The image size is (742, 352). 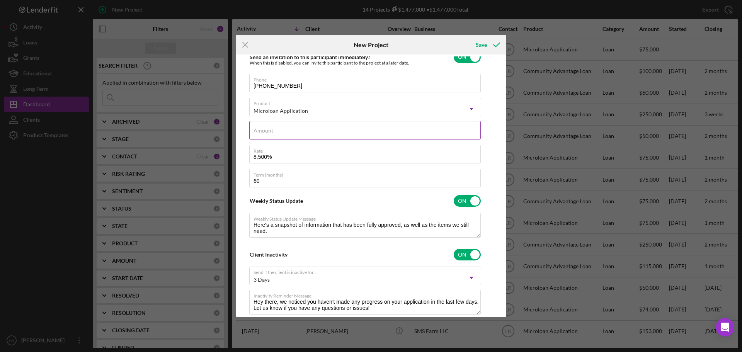 I want to click on textarea: Here's a snapshot of information that has been fully approved, as well as the items we still need..., so click(x=365, y=225).